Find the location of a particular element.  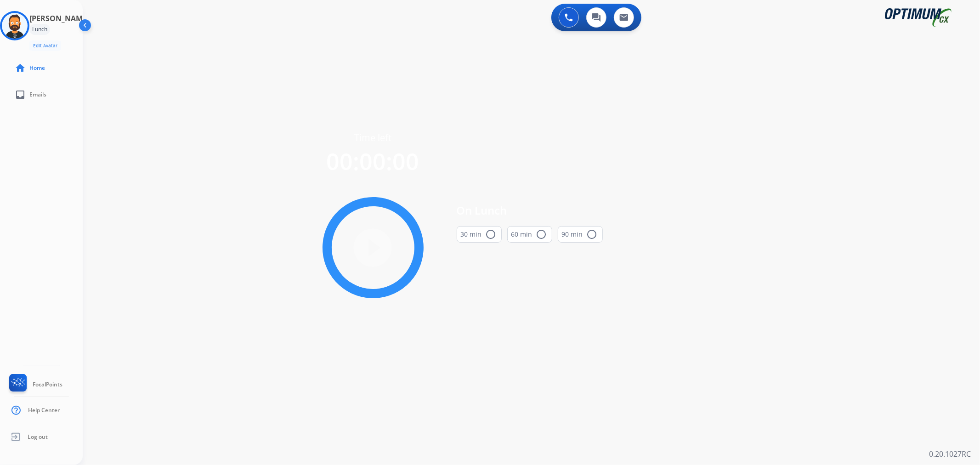

span: Home is located at coordinates (37, 68).